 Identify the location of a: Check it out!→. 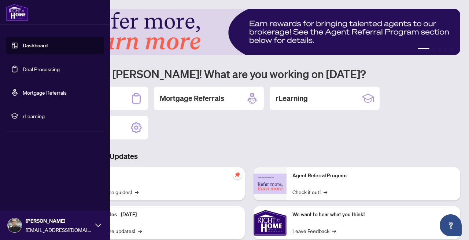
(310, 192).